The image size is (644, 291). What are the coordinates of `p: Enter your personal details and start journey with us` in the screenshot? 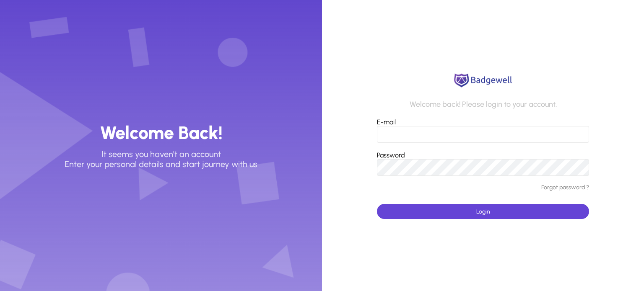 It's located at (161, 164).